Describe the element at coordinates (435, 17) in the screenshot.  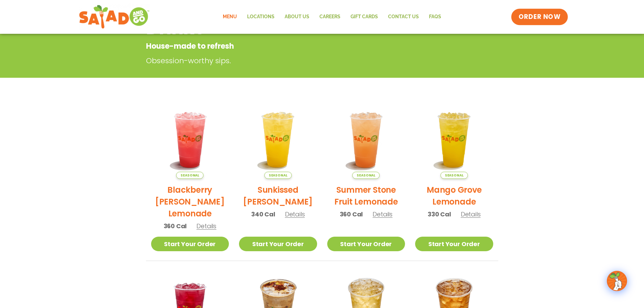
I see `a: FAQs` at that location.